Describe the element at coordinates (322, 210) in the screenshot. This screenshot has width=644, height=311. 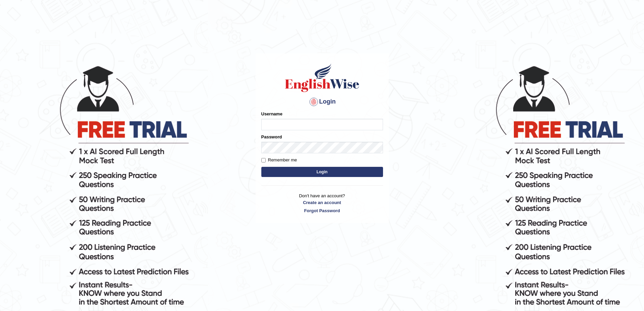
I see `a: Forgot Password` at that location.